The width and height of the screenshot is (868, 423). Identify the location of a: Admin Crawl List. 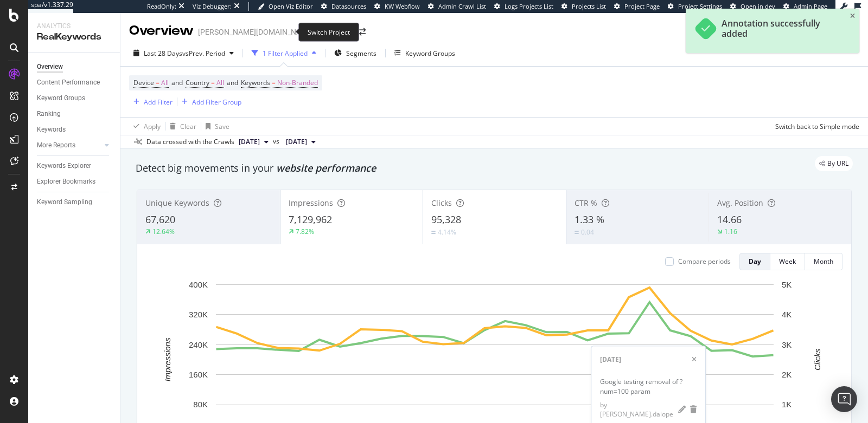
(457, 7).